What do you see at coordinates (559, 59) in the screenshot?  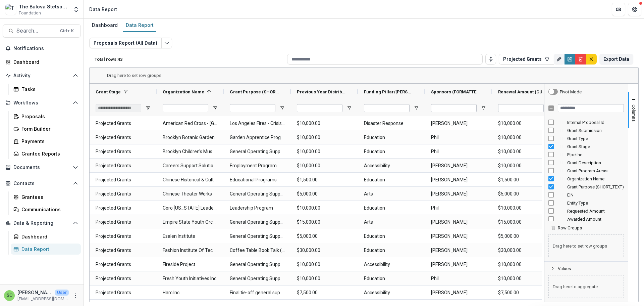 I see `button: Rename` at bounding box center [559, 59].